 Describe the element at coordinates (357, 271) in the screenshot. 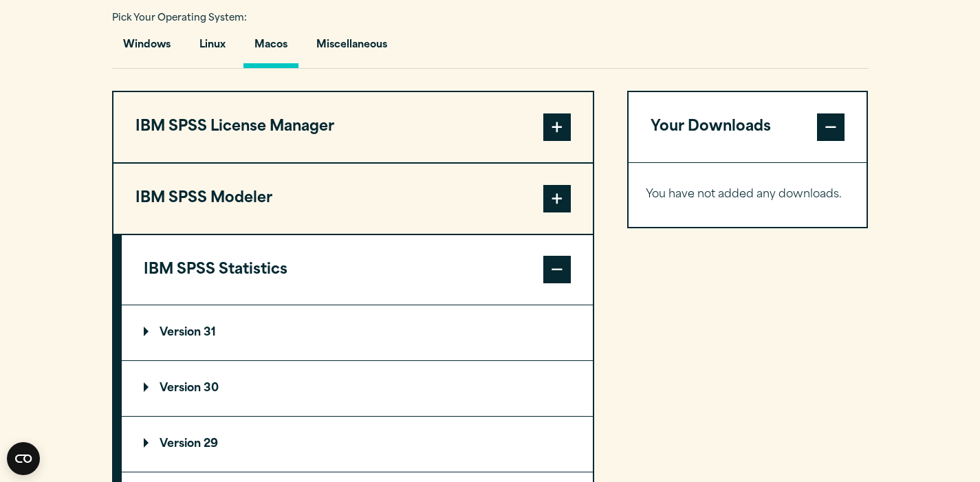

I see `button: IBM SPSS Statistics` at that location.